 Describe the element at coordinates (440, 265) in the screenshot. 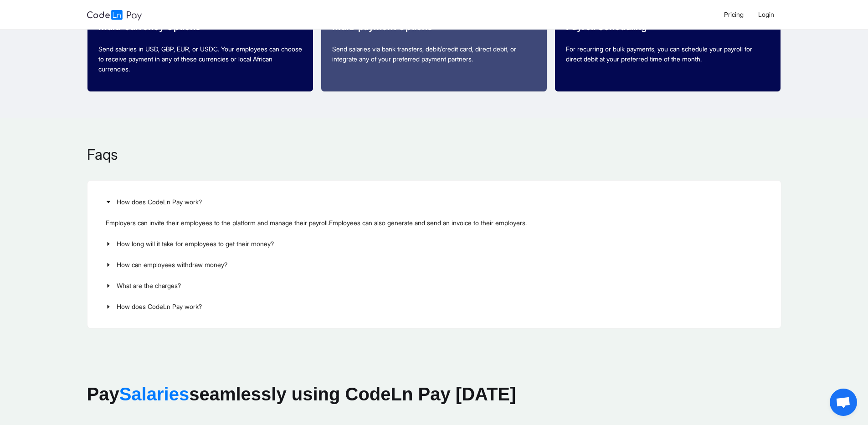

I see `span: How can employees withdraw money?` at that location.